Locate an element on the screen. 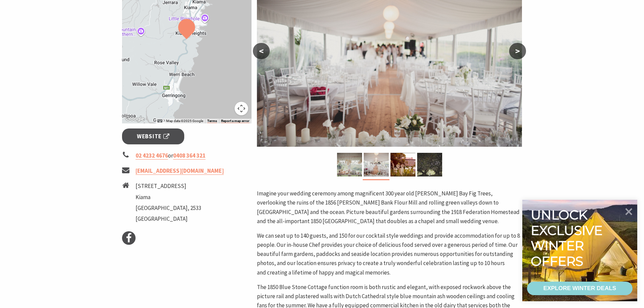  li: Kiama is located at coordinates (168, 197).